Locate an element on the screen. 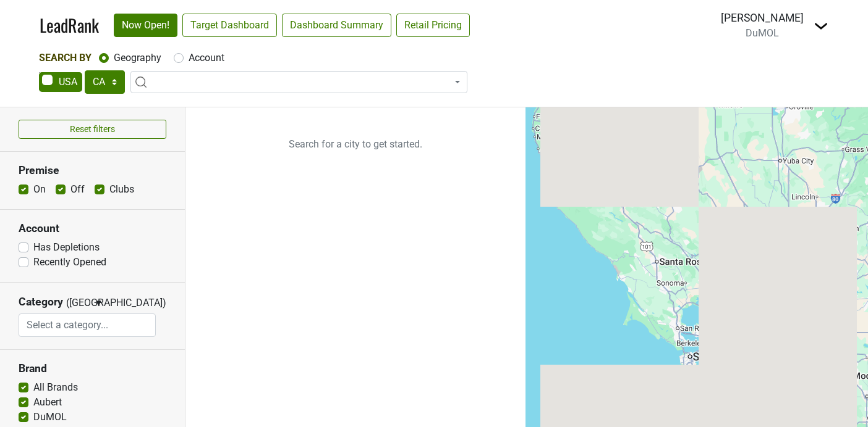 The height and width of the screenshot is (427, 868). a: Dashboard Summary is located at coordinates (336, 25).